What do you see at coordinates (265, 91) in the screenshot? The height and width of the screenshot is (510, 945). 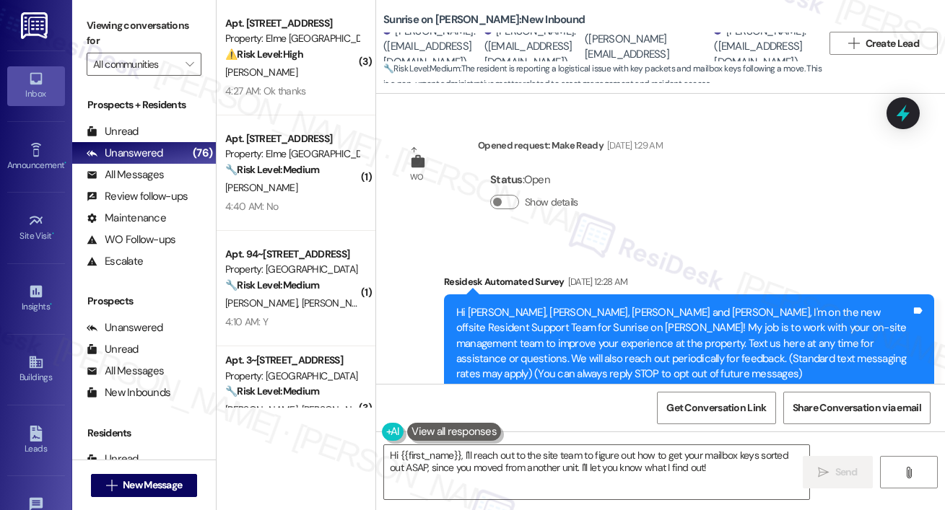 I see `div: 4:27 AM: Ok thanks` at bounding box center [265, 91].